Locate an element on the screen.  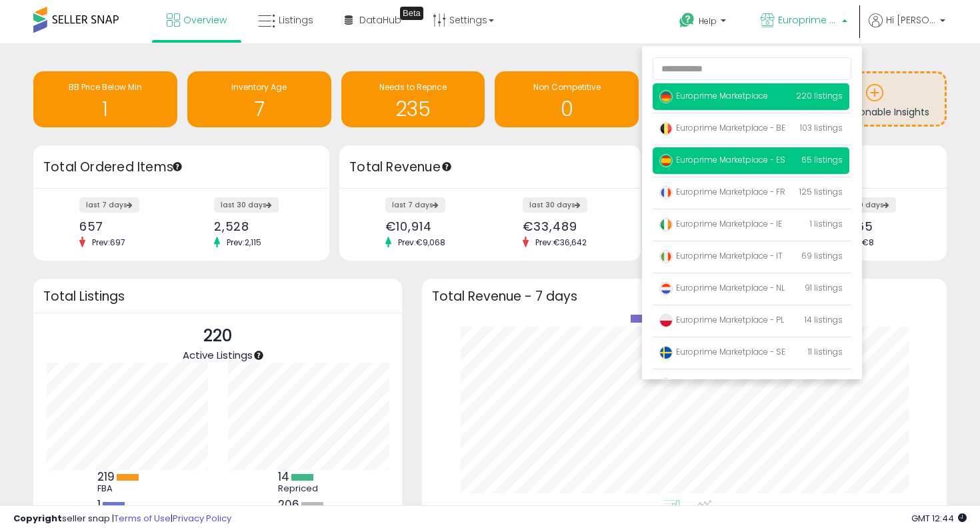
b: 1 is located at coordinates (99, 505).